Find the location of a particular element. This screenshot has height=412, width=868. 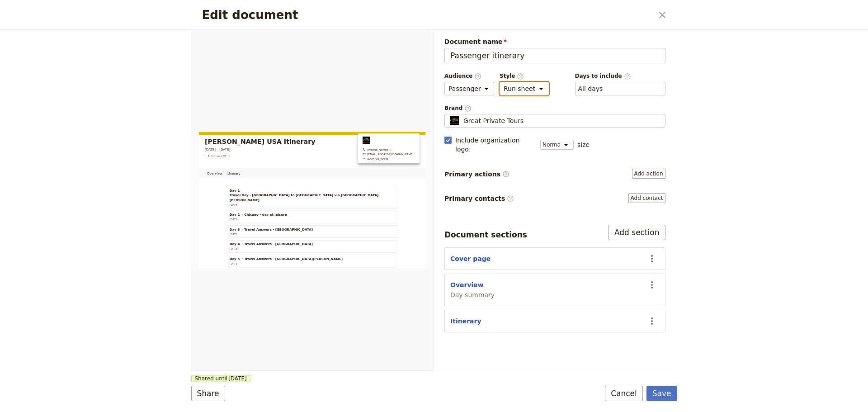

button: Primary contacts​ is located at coordinates (647, 198).